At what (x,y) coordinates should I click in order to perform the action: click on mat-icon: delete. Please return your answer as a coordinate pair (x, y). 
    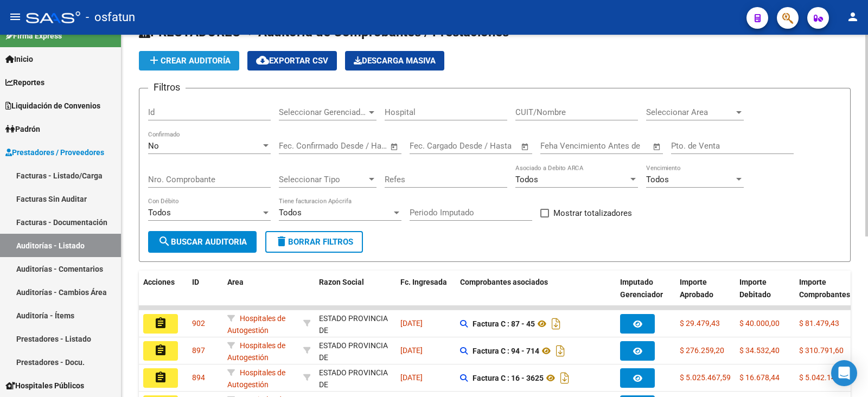
    Looking at the image, I should click on (281, 241).